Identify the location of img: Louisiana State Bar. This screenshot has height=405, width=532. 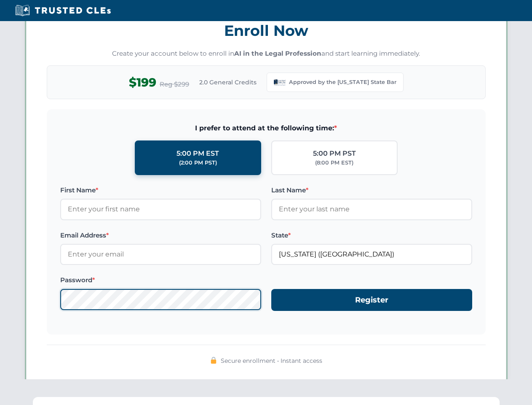
(279, 82).